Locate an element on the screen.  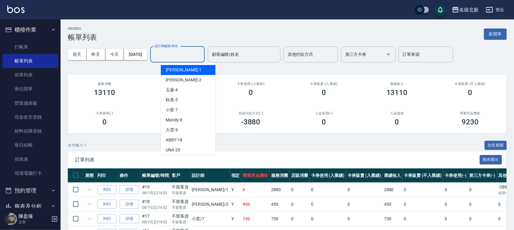
th: 卡券使用(-) is located at coordinates (456, 175).